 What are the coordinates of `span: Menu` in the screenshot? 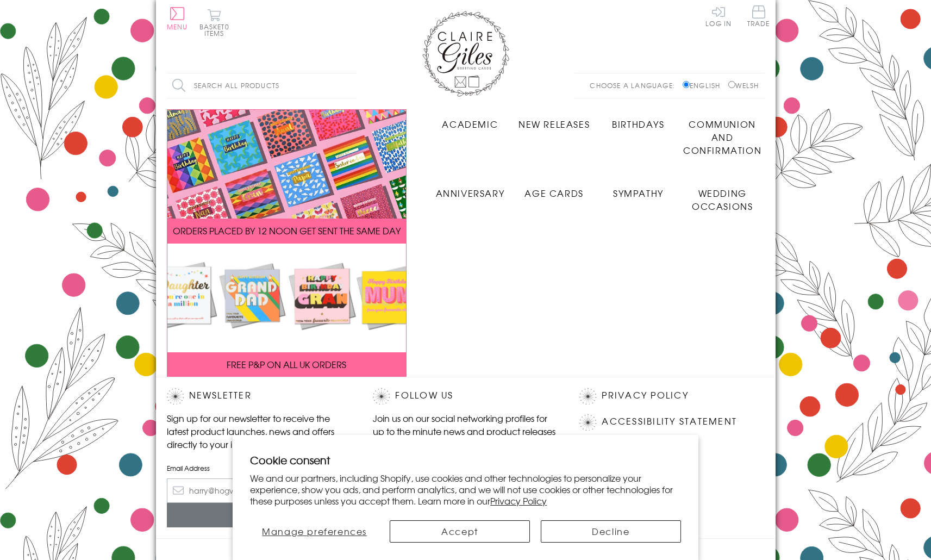 It's located at (178, 27).